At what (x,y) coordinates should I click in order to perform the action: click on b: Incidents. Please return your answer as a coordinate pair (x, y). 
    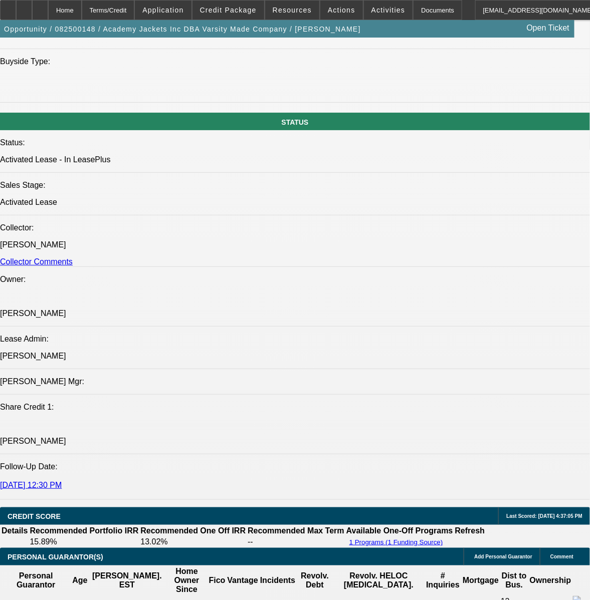
    Looking at the image, I should click on (278, 580).